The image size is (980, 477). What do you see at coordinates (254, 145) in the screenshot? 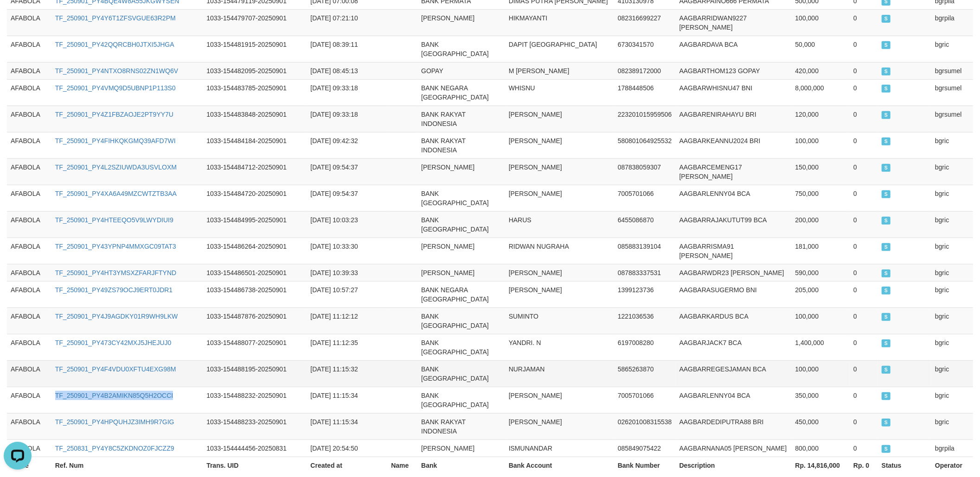
I see `td: 1033-154484184-20250901` at bounding box center [254, 145].